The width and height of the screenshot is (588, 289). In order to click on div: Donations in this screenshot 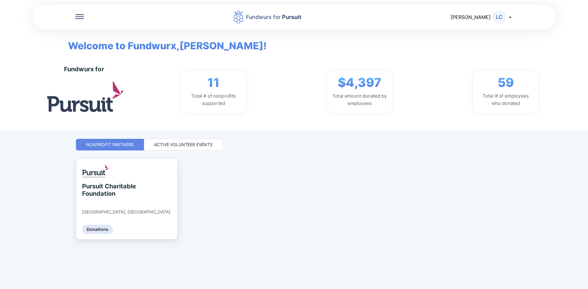, I will do `click(97, 230)`.